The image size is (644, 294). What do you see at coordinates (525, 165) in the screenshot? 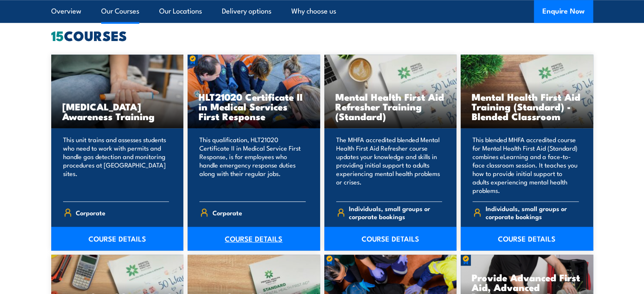
I see `p: This blended MHFA accredited course for Mental Health First Aid (Standard) combines eLearning and...` at bounding box center [525, 165].